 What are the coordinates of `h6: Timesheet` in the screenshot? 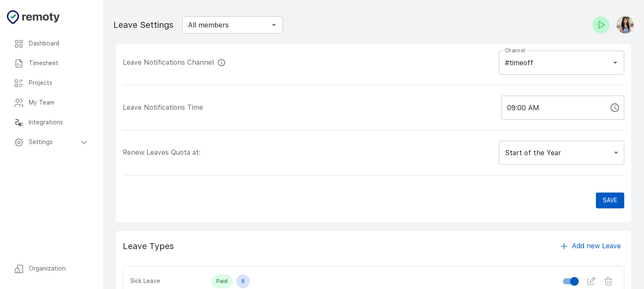 It's located at (59, 63).